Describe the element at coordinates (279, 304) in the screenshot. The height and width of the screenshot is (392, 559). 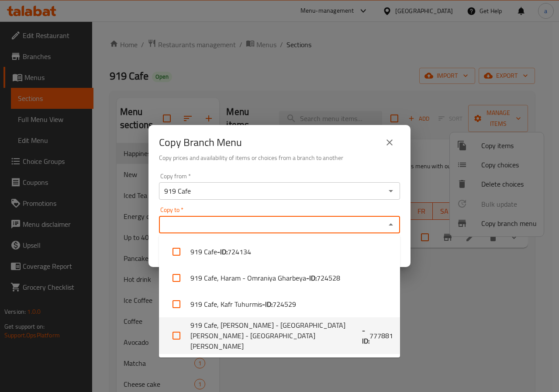
I see `li: 919 Cafe, Kafr Tuhurmis` at that location.